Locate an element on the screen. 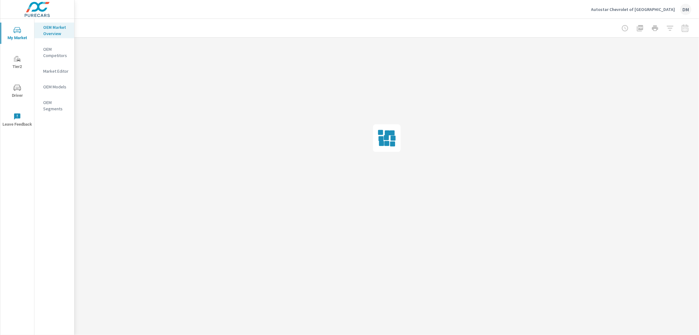  p: OEM Segments is located at coordinates (56, 106).